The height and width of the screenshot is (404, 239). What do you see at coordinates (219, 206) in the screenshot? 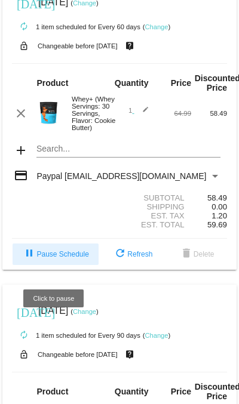
I see `span: 0.00` at bounding box center [219, 206].